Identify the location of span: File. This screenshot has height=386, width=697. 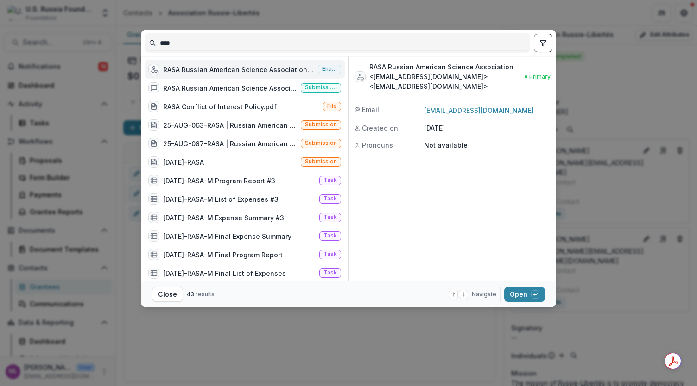
(332, 106).